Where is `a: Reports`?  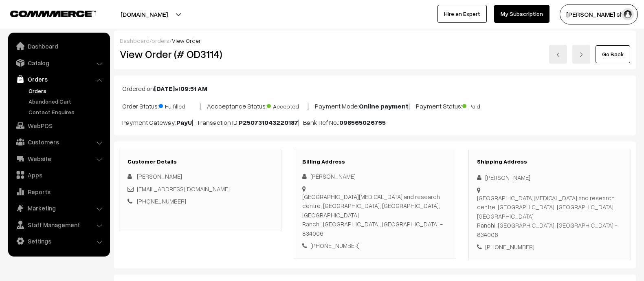
a: Reports is located at coordinates (58, 192).